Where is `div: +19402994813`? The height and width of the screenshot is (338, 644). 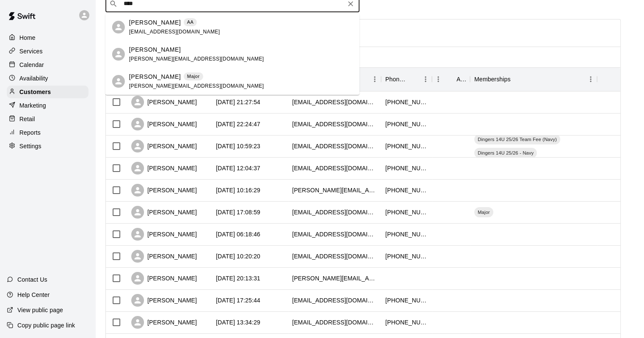 div: +19402994813 is located at coordinates (406, 168).